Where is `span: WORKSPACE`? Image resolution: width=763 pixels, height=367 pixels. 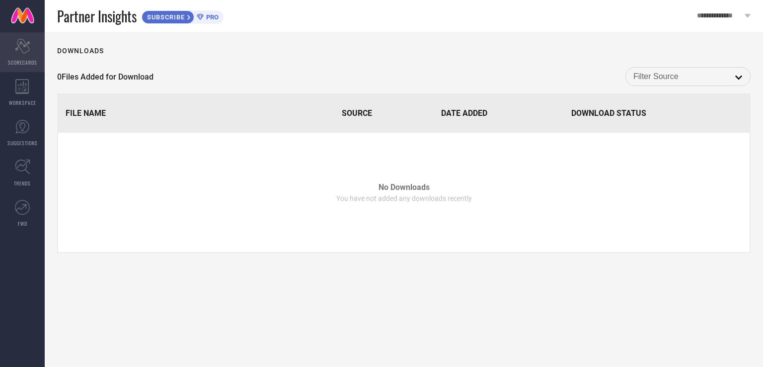 span: WORKSPACE is located at coordinates (22, 102).